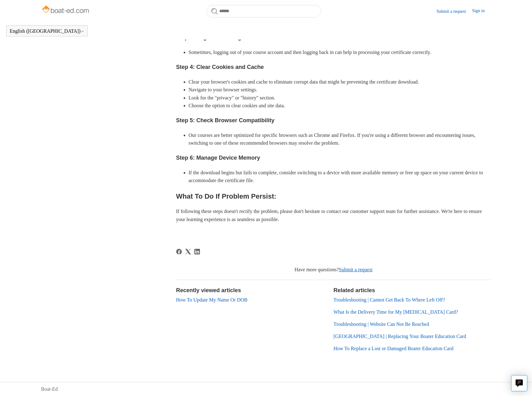 The height and width of the screenshot is (396, 532). What do you see at coordinates (519, 384) in the screenshot?
I see `div: Live chat` at bounding box center [519, 384].